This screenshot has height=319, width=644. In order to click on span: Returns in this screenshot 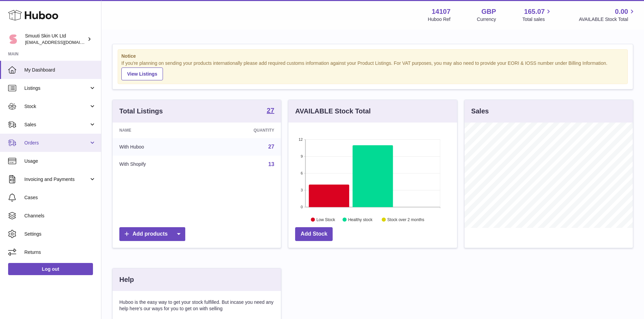, I will do `click(60, 252)`.